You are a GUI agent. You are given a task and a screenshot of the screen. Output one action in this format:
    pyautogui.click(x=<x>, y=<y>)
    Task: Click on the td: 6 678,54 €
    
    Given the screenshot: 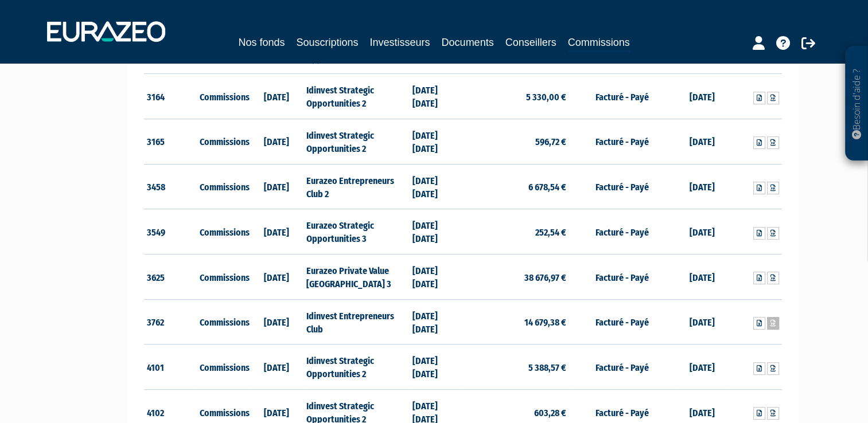 What is the action you would take?
    pyautogui.click(x=516, y=187)
    